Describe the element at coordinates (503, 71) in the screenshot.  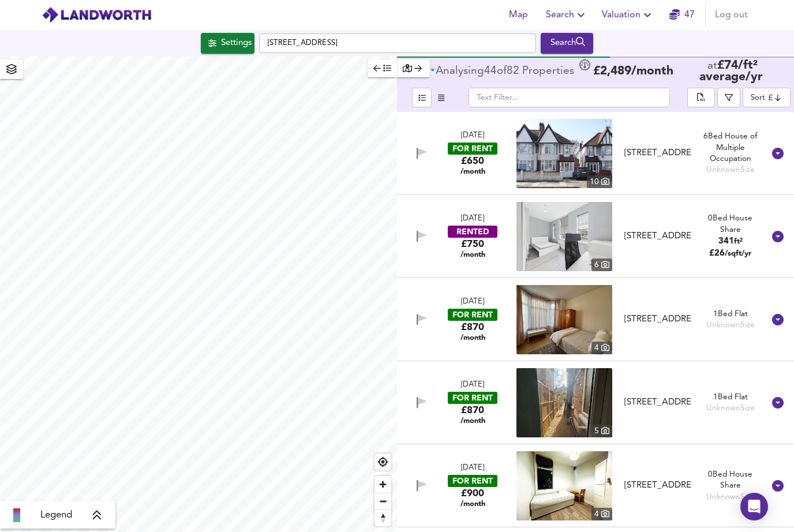
I see `div: of Propert ies` at that location.